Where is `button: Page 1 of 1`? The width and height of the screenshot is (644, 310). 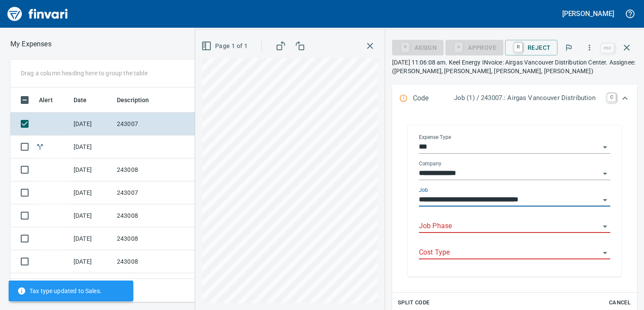
button: Page 1 of 1 is located at coordinates (225, 46).